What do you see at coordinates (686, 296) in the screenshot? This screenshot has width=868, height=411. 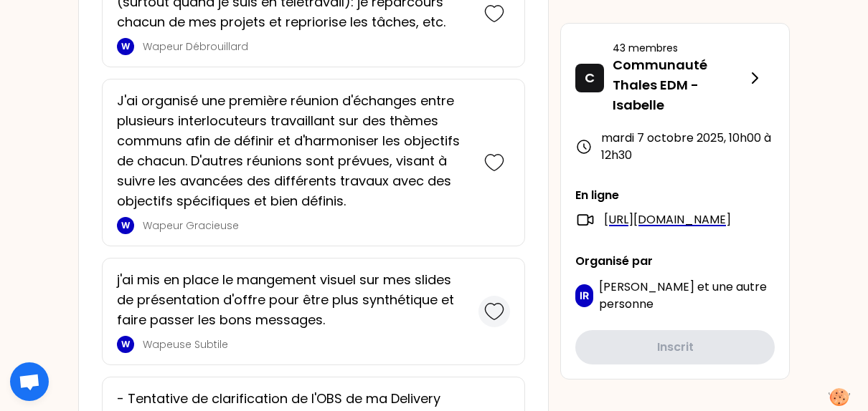 I see `p: et` at bounding box center [686, 296].